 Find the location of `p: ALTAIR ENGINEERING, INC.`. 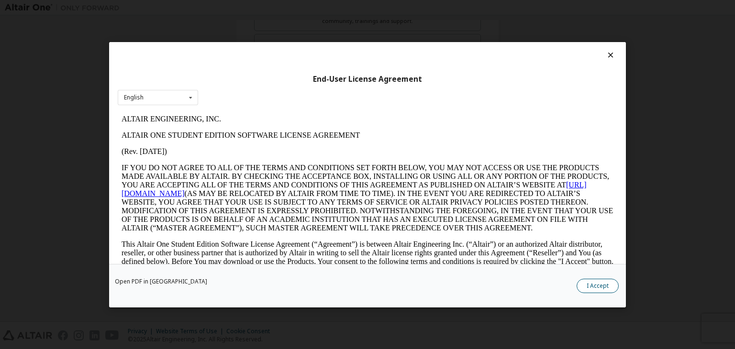

p: ALTAIR ENGINEERING, INC. is located at coordinates (250, 8).